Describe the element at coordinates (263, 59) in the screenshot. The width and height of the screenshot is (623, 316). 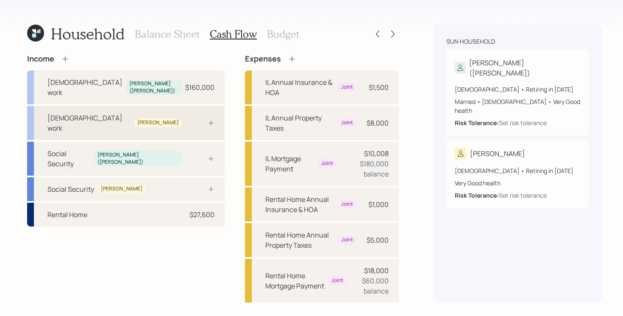
I see `h4: Expenses` at that location.